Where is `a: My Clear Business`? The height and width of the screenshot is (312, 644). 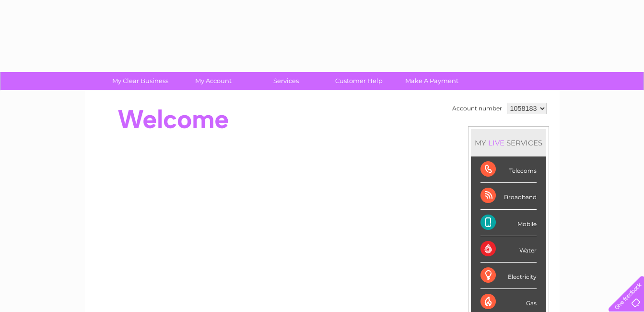 a: My Clear Business is located at coordinates (140, 80).